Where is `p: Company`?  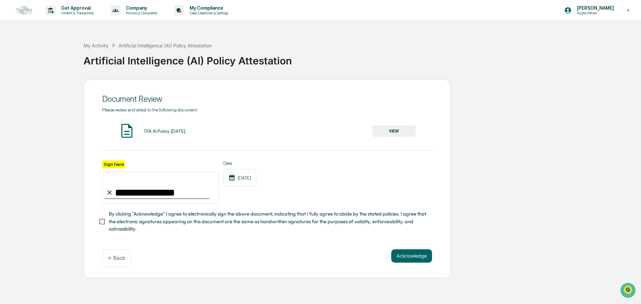 p: Company is located at coordinates (141, 8).